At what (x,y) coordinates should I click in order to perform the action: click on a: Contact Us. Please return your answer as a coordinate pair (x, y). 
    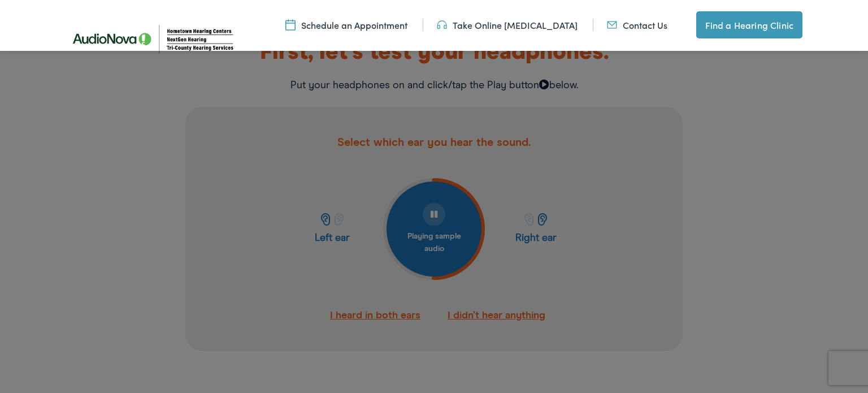
    Looking at the image, I should click on (637, 25).